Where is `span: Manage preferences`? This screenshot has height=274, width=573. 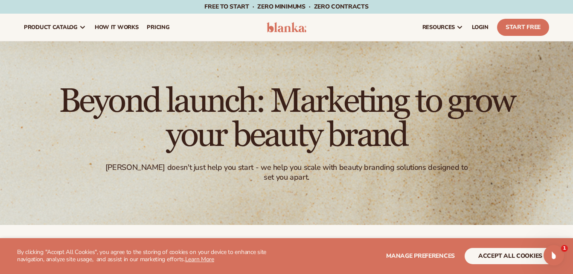 span: Manage preferences is located at coordinates (420, 256).